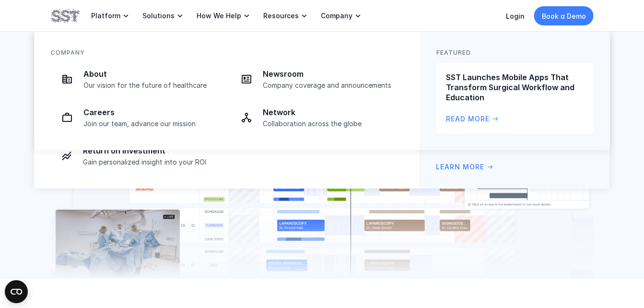  What do you see at coordinates (65, 16) in the screenshot?
I see `img: SST logo` at bounding box center [65, 16].